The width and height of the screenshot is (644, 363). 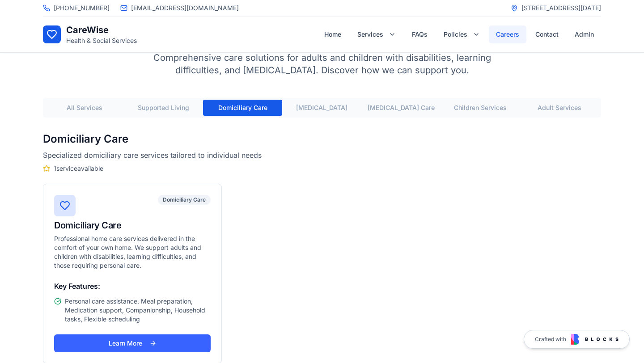 What do you see at coordinates (332, 35) in the screenshot?
I see `button: Home` at bounding box center [332, 35].